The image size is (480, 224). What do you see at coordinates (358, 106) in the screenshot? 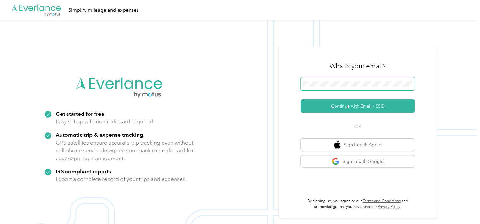
I see `button: Continue with Email / SSO` at bounding box center [358, 106].